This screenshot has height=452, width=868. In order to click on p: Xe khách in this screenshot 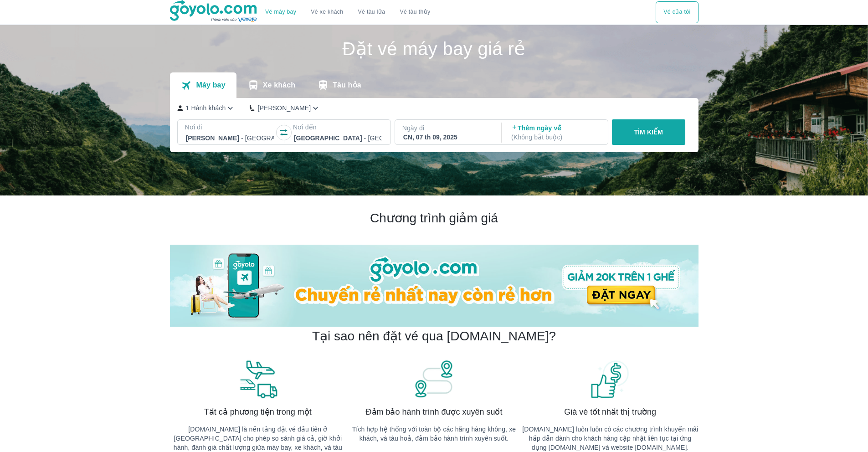, I will do `click(279, 85)`.